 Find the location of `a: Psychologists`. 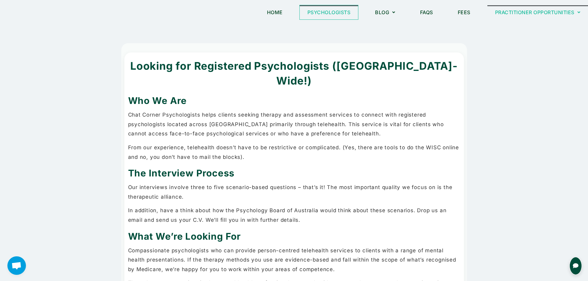

a: Psychologists is located at coordinates (329, 12).